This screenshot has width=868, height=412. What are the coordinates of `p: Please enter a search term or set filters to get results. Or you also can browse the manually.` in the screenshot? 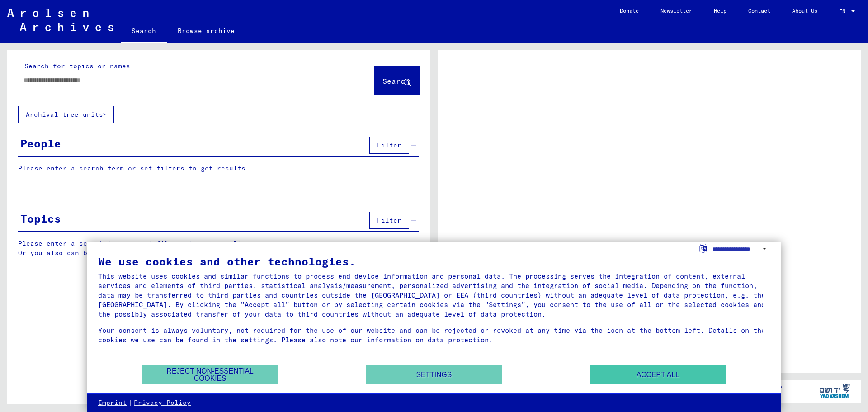 It's located at (218, 248).